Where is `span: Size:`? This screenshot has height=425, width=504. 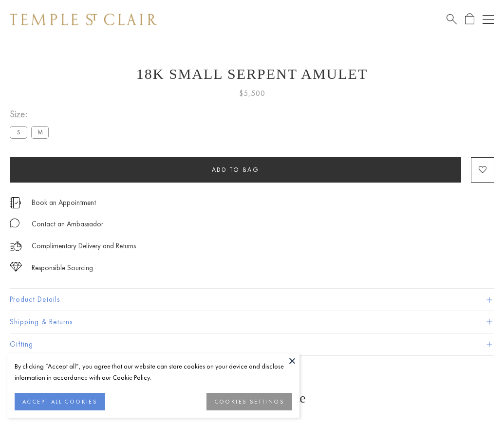 span: Size: is located at coordinates (31, 114).